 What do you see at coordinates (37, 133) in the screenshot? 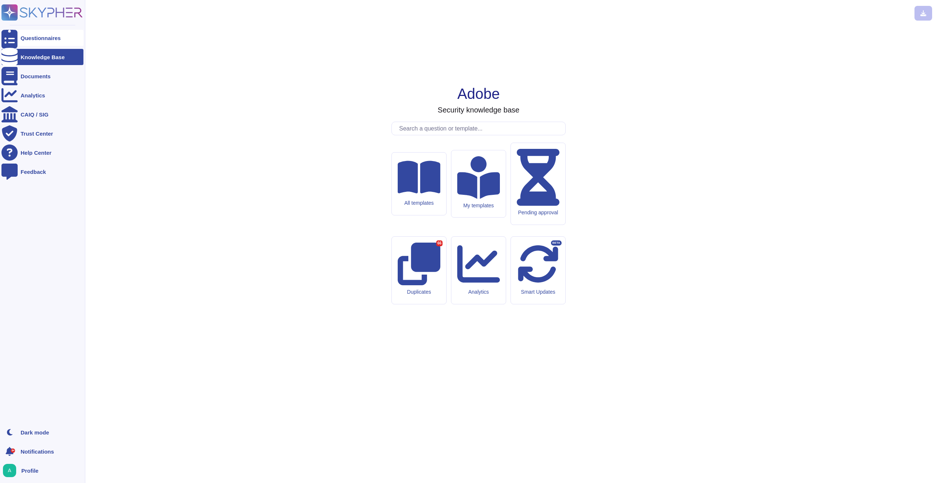
I see `div: Trust Center` at bounding box center [37, 133].